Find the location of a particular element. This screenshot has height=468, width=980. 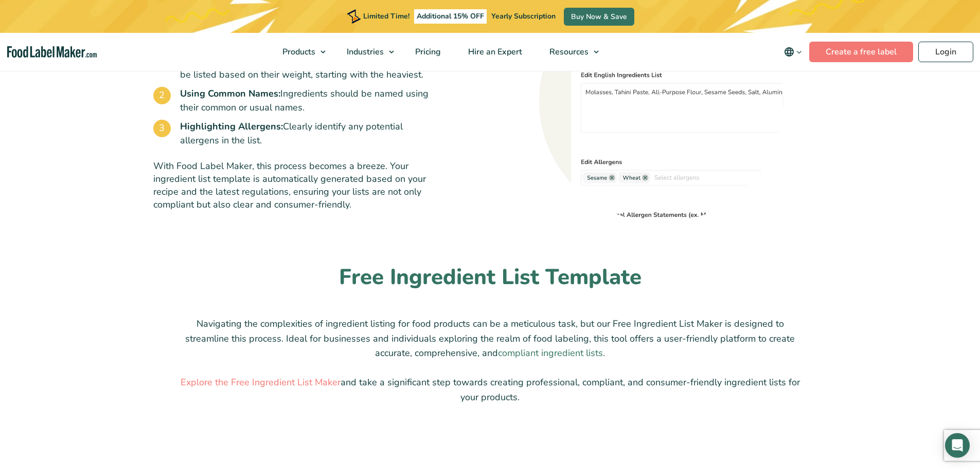

p: and take a significant step towards creating professional, compliant, and consumer-friendly ingre... is located at coordinates (490, 390).